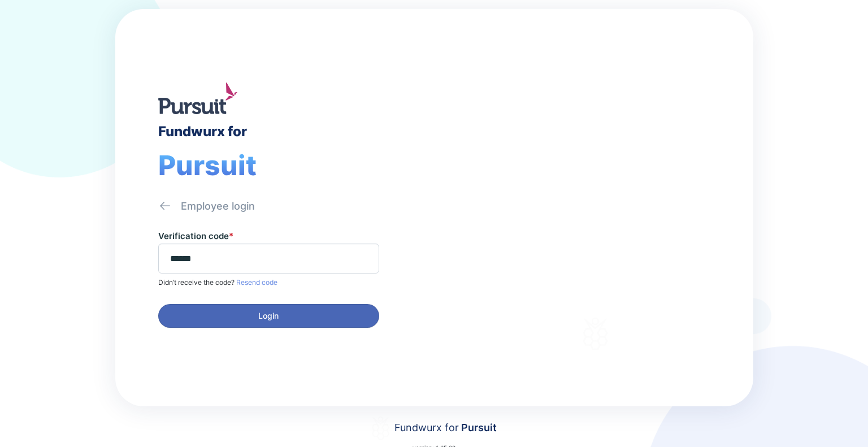  Describe the element at coordinates (563, 188) in the screenshot. I see `div: Fundwurx` at that location.